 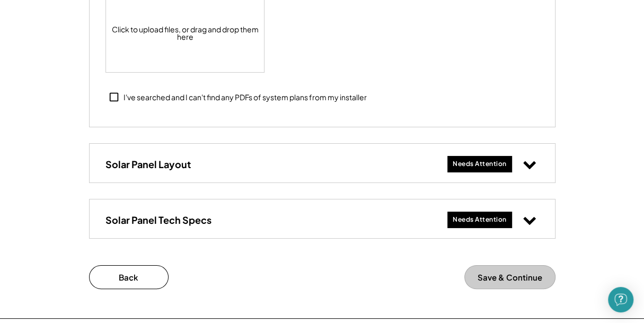 I want to click on div: Open Intercom Messenger, so click(x=621, y=300).